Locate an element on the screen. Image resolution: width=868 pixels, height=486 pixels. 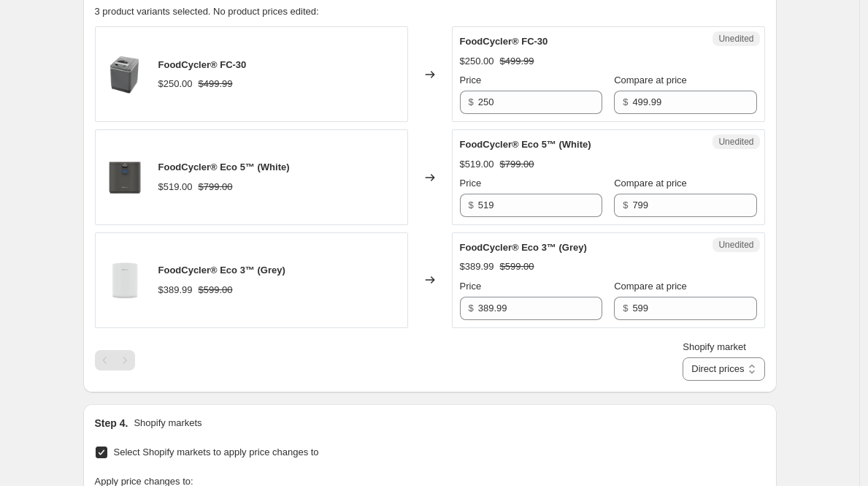
span: 3 product variants selected. No product prices edited: is located at coordinates (206, 11).